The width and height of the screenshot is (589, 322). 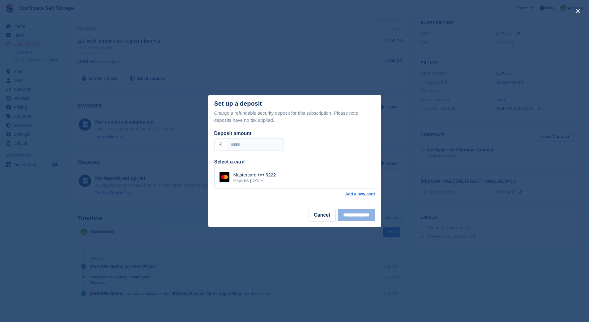 What do you see at coordinates (233, 133) in the screenshot?
I see `label: Deposit amount` at bounding box center [233, 133].